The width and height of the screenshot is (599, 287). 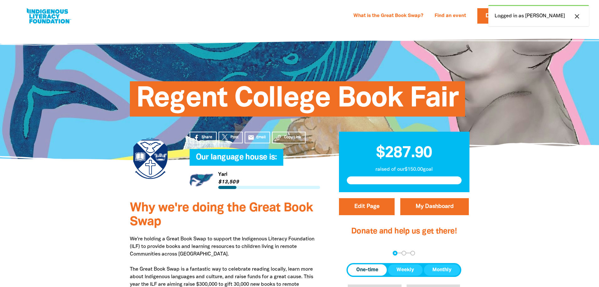 What do you see at coordinates (404, 270) in the screenshot?
I see `div: Donation frequency` at bounding box center [404, 270].